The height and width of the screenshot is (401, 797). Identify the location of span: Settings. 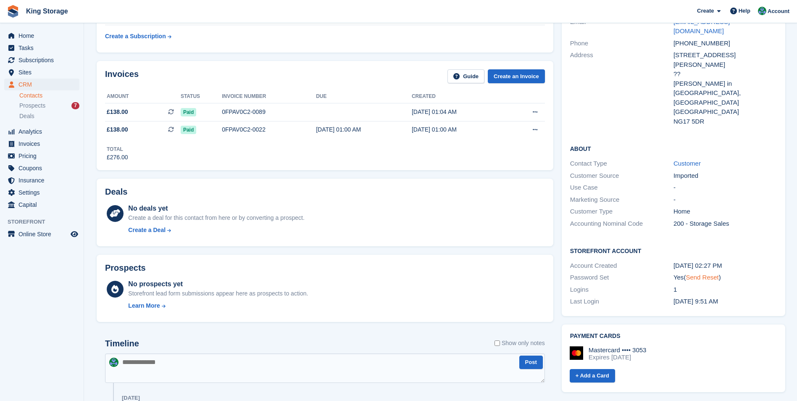
(44, 192).